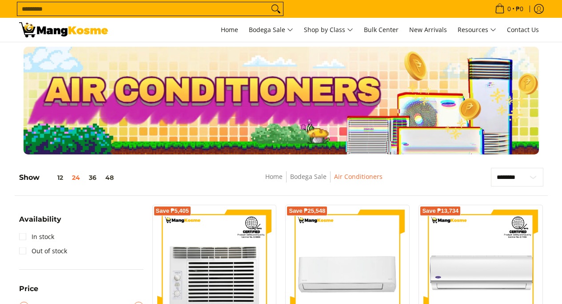 This screenshot has height=304, width=562. Describe the element at coordinates (382, 29) in the screenshot. I see `span: Bulk Center` at that location.